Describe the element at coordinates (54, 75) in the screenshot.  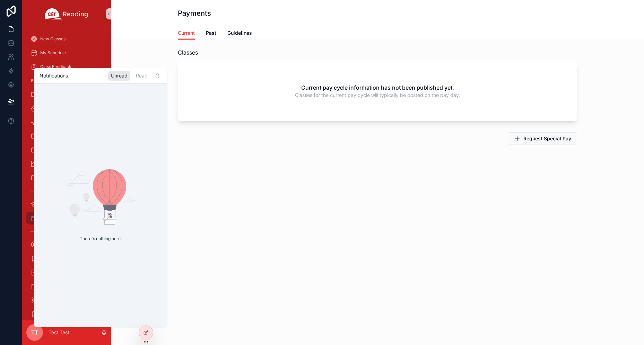
I see `h1: Notifications` at that location.